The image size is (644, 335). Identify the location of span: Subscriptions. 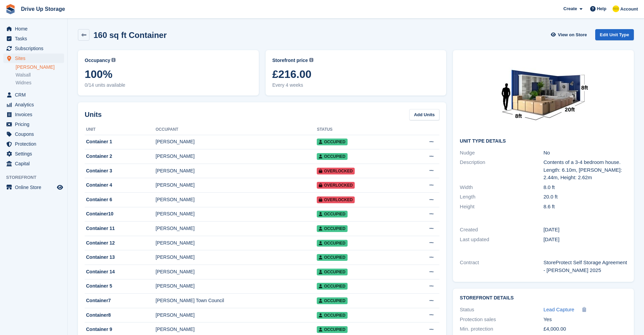
(35, 48).